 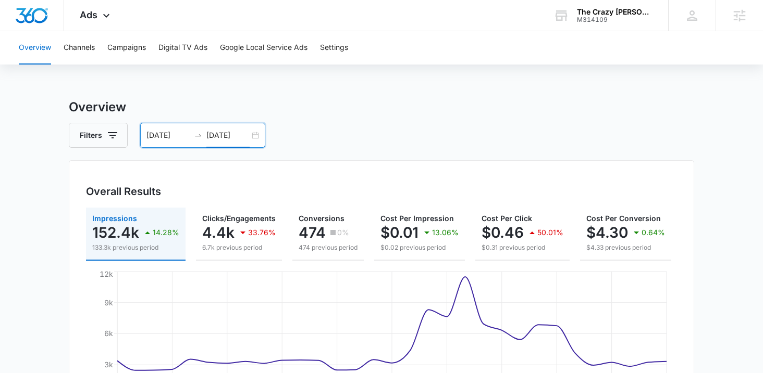 What do you see at coordinates (108, 303) in the screenshot?
I see `tspan: 9k` at bounding box center [108, 303].